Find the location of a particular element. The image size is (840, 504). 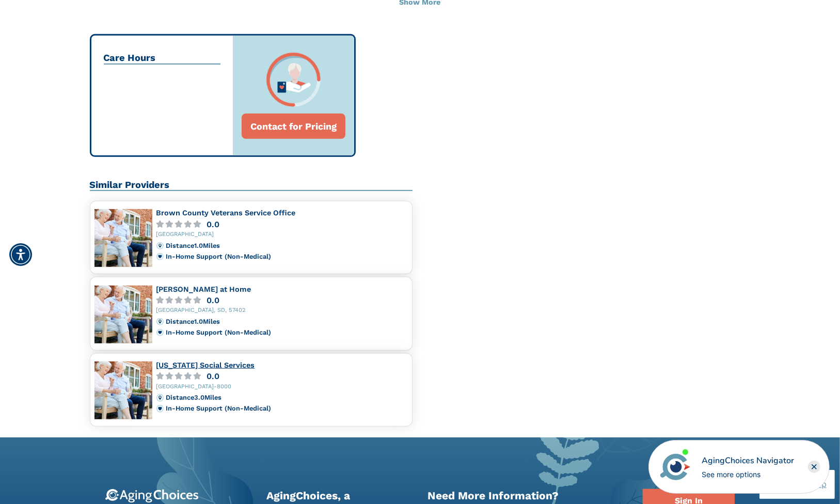

h2: Similar Providers is located at coordinates (251, 185).